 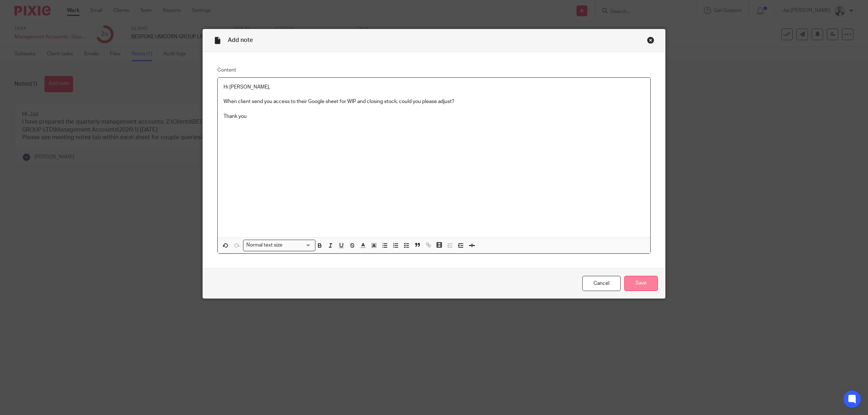 I want to click on span: Add note, so click(x=240, y=40).